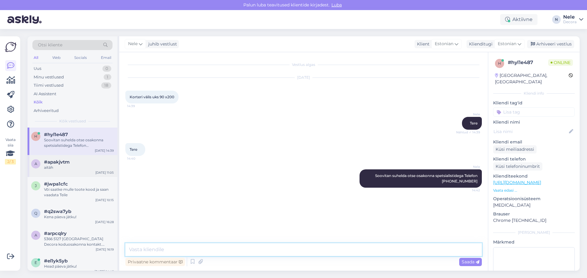  What do you see at coordinates (534, 242) in the screenshot?
I see `p: Märkmed` at bounding box center [534, 242].